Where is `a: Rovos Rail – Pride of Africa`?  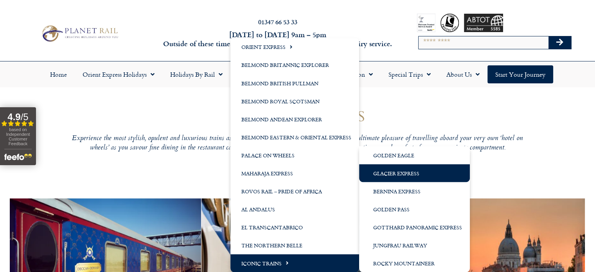 a: Rovos Rail – Pride of Africa is located at coordinates (295, 191).